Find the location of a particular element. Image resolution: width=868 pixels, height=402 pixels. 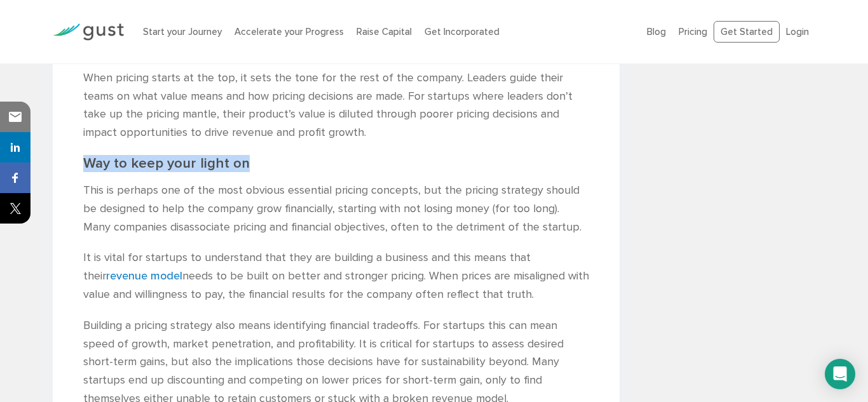

a: Raise Capital is located at coordinates (384, 32).